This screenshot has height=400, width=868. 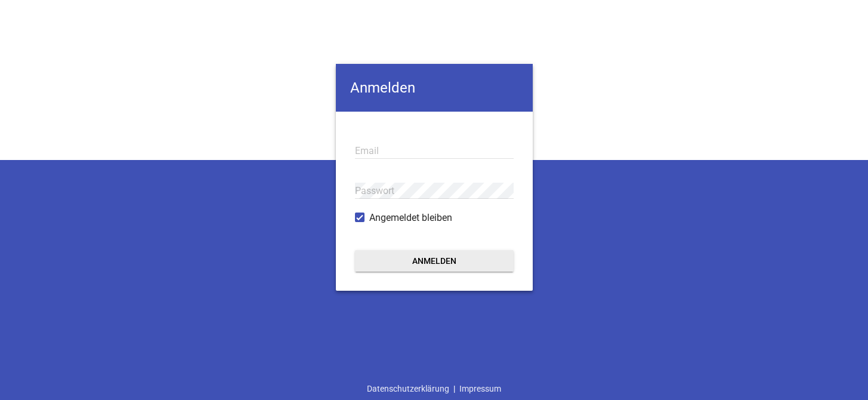 I want to click on a: Datenschutzerklärung, so click(x=408, y=389).